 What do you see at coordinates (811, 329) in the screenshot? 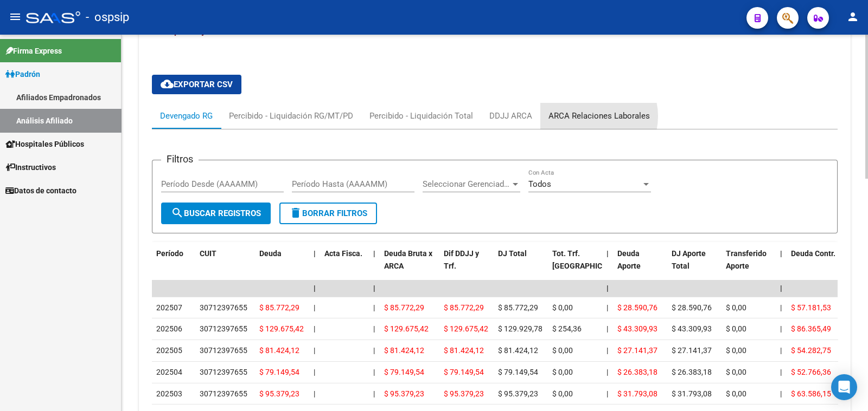
I see `span: $ 86.365,49` at bounding box center [811, 329].